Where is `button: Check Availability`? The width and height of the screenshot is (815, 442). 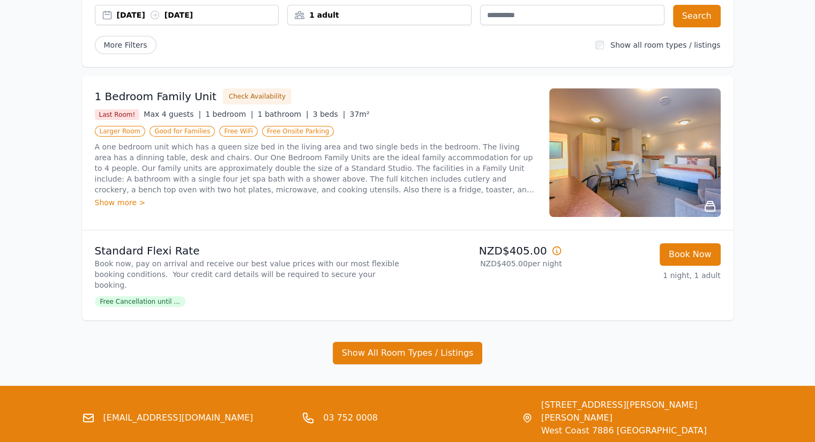 button: Check Availability is located at coordinates (257, 96).